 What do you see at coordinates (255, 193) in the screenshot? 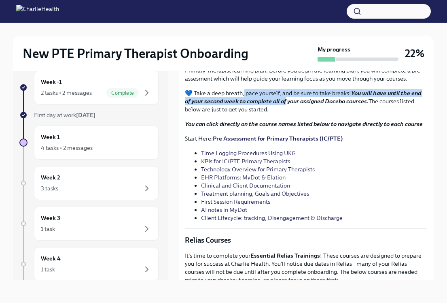
I see `a: Treatment planning, Goals and Objectives` at bounding box center [255, 193].